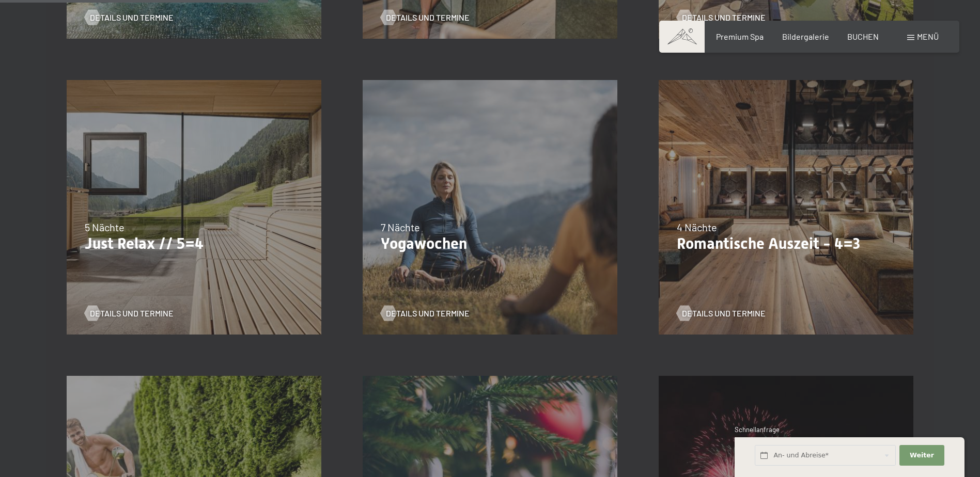 Image resolution: width=980 pixels, height=477 pixels. I want to click on span: Schnellanfrage, so click(757, 429).